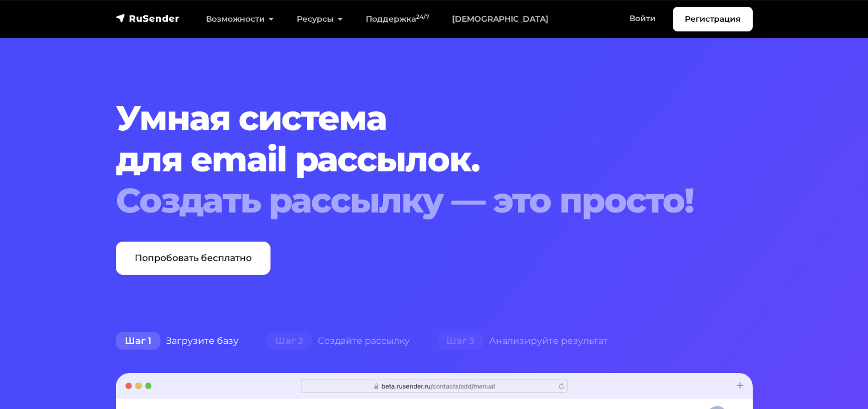  What do you see at coordinates (239, 19) in the screenshot?
I see `a: Возможности` at bounding box center [239, 19].